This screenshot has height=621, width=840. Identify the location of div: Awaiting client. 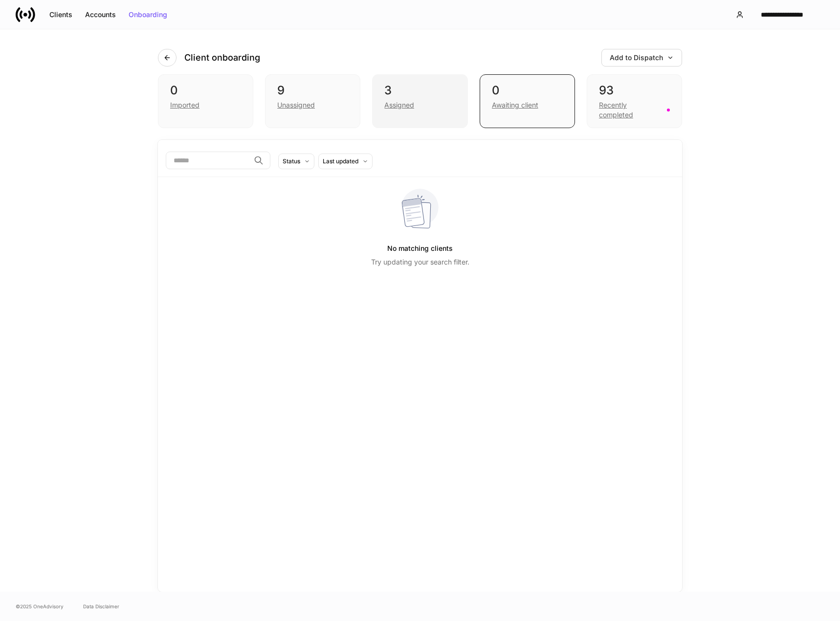
(515, 105).